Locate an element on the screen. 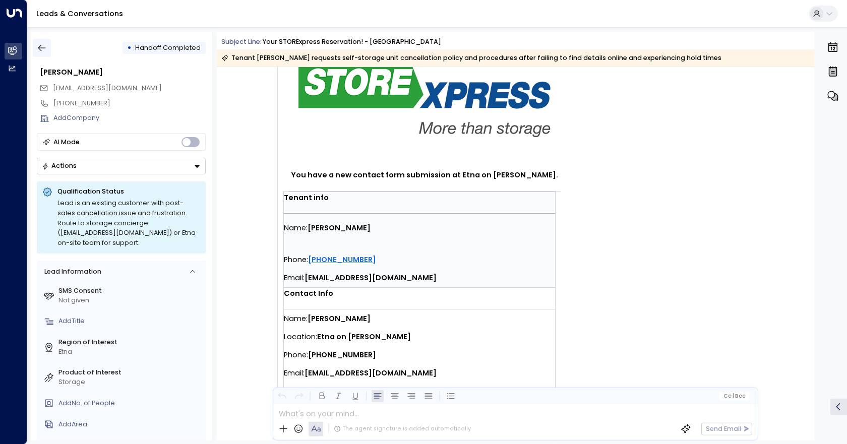  div: Lead Information is located at coordinates (71, 272).